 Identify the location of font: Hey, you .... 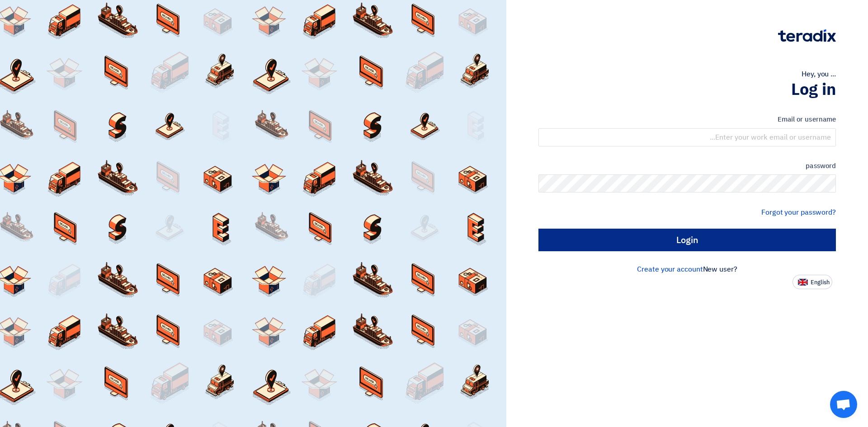
(818, 74).